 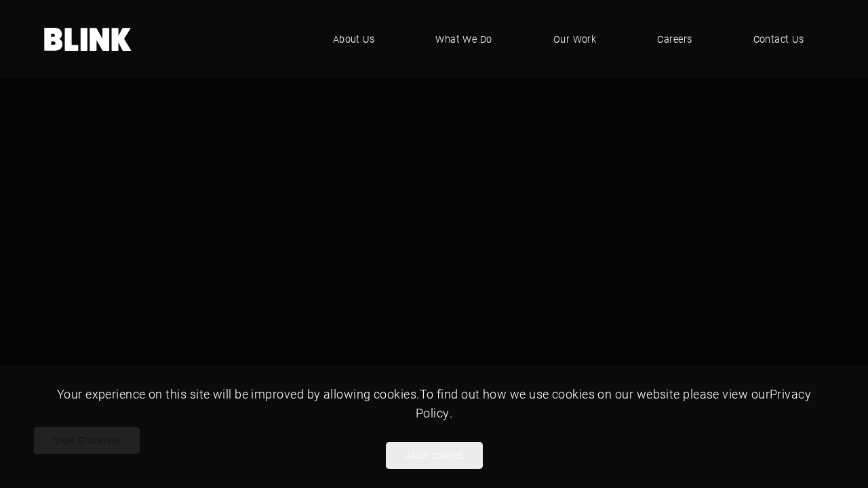 I want to click on a: Home, so click(x=89, y=39).